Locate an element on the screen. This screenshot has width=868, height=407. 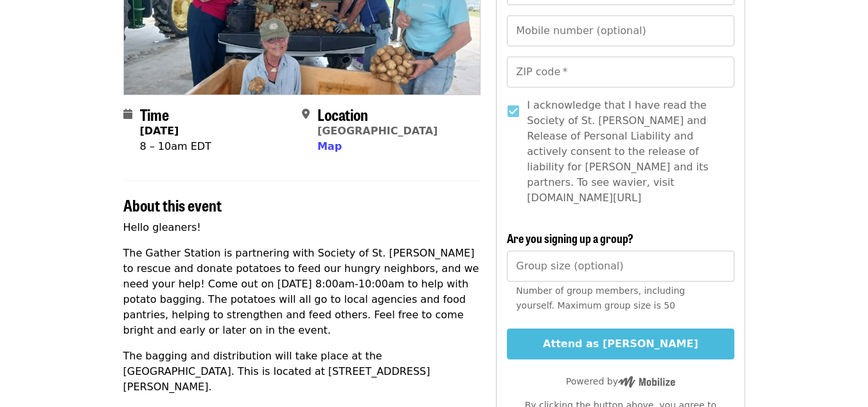
span: Map is located at coordinates (330, 146).